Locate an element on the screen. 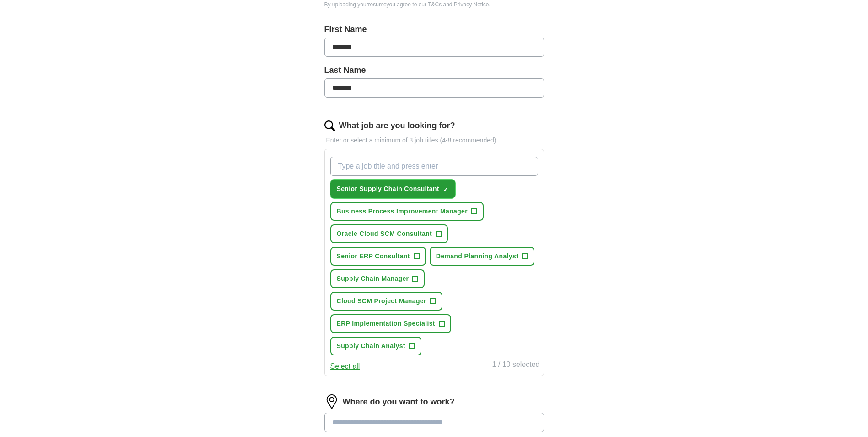 Image resolution: width=868 pixels, height=437 pixels. span: Supply Chain Analyst is located at coordinates (371, 346).